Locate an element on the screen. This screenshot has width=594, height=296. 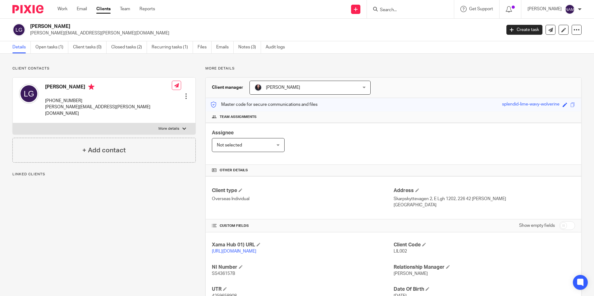
a: Reports is located at coordinates (147, 9).